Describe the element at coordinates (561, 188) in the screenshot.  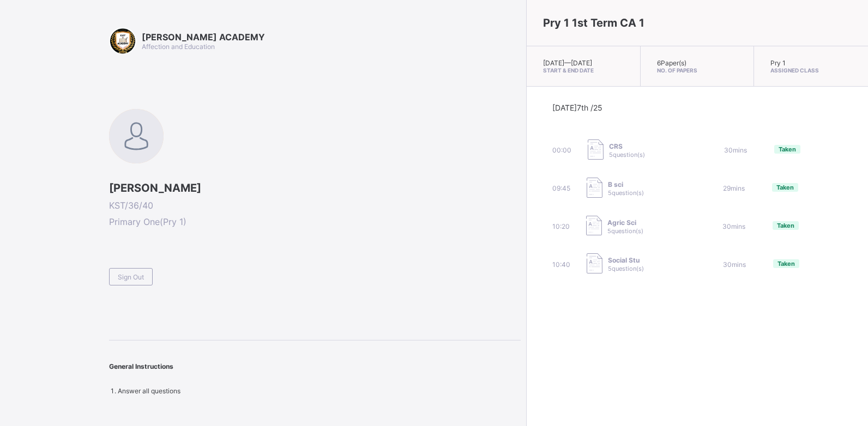
I see `span: 09:45` at that location.